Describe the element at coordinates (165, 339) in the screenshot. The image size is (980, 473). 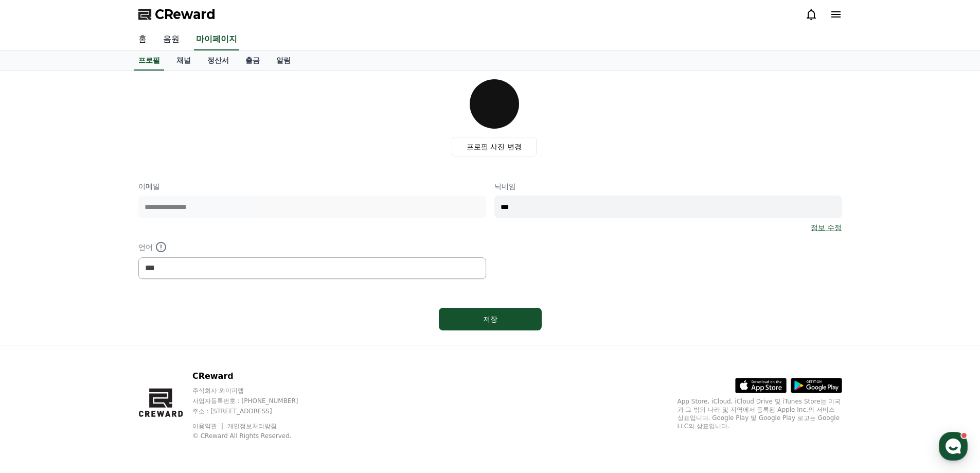
I see `a: 설정` at that location.